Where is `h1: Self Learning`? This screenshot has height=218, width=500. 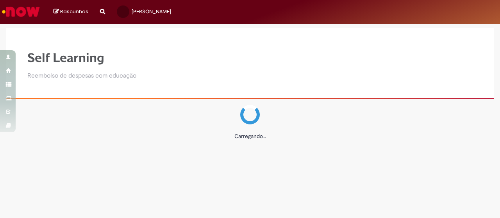 h1: Self Learning is located at coordinates (82, 58).